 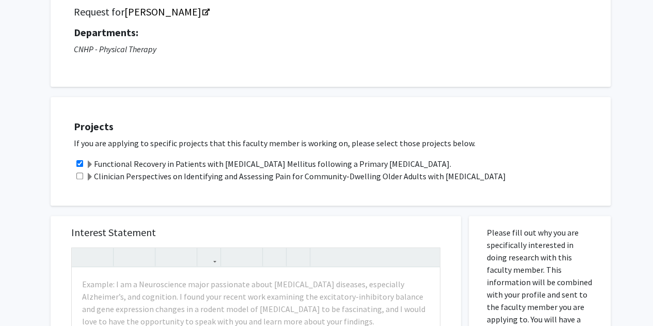 What do you see at coordinates (106, 32) in the screenshot?
I see `strong: Departments:` at bounding box center [106, 32].